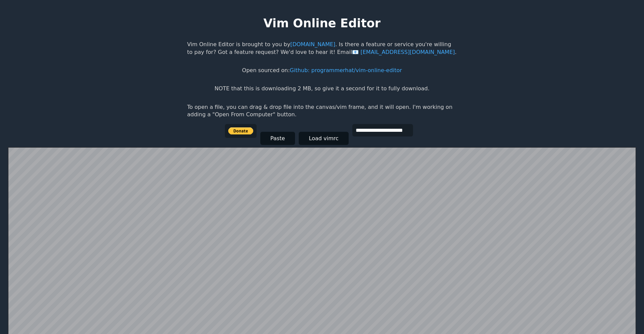  What do you see at coordinates (277, 138) in the screenshot?
I see `button: Paste` at bounding box center [277, 138].